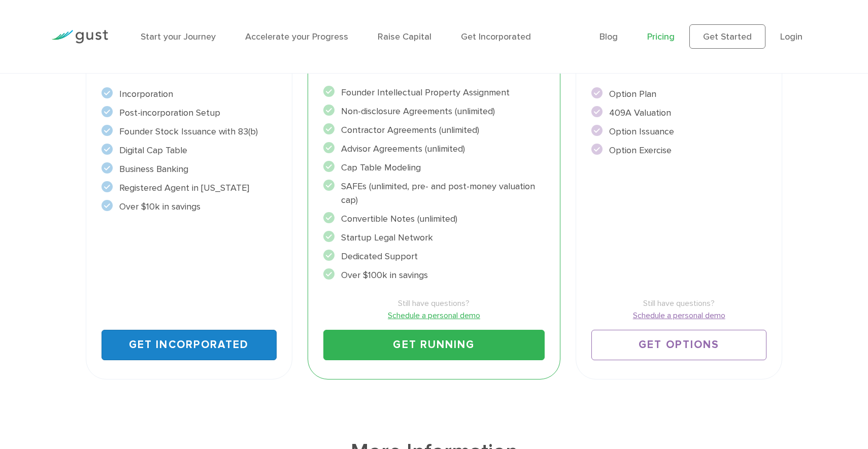 The height and width of the screenshot is (449, 868). Describe the element at coordinates (405, 37) in the screenshot. I see `a: Raise Capital` at that location.